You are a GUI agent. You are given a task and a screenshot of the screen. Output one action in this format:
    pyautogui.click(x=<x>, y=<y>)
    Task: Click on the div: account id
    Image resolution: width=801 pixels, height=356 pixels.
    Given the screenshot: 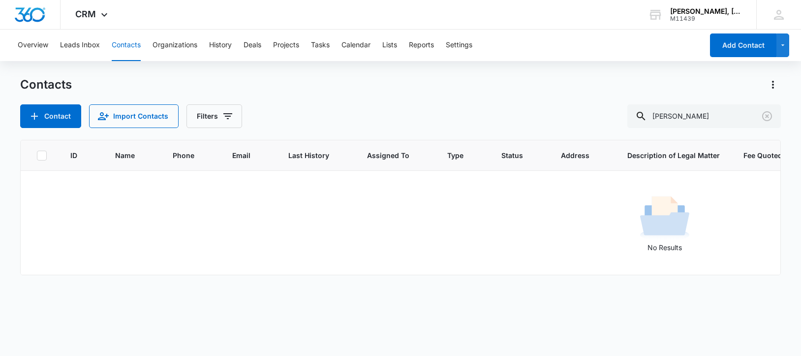 What is the action you would take?
    pyautogui.click(x=706, y=19)
    